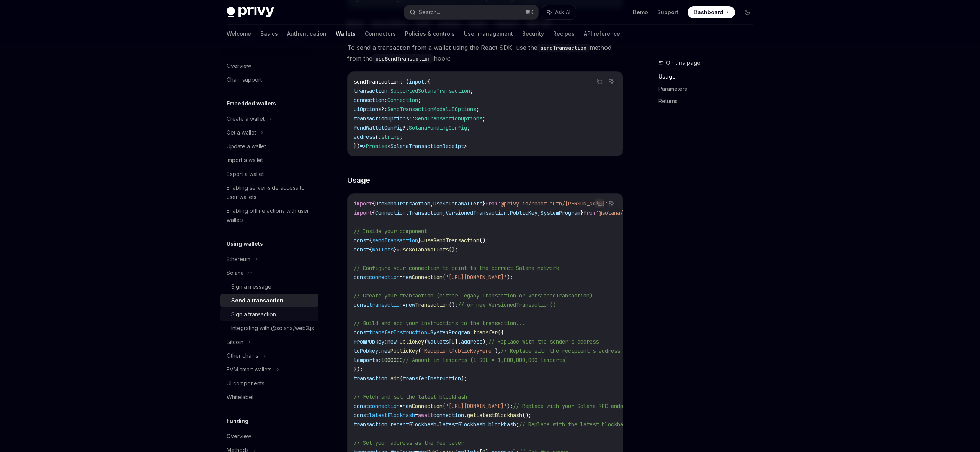  Describe the element at coordinates (471, 12) in the screenshot. I see `button: Search...⌘K` at that location.